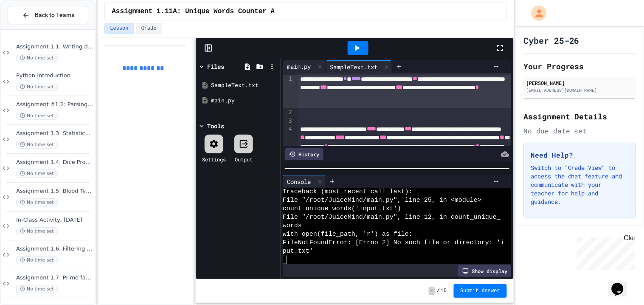 This screenshot has height=305, width=644. Describe the element at coordinates (214, 159) in the screenshot. I see `div: Settings` at that location.